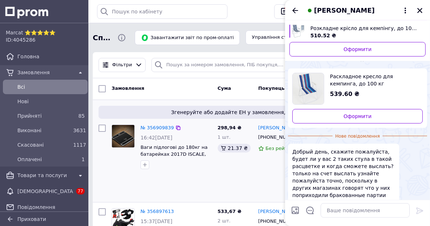  I want to click on span: 539.60 ₴, so click(344, 94).